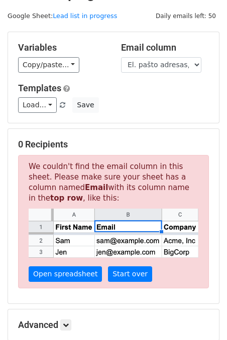 This screenshot has height=340, width=227. Describe the element at coordinates (185, 16) in the screenshot. I see `a: Daily emails left: 50` at that location.